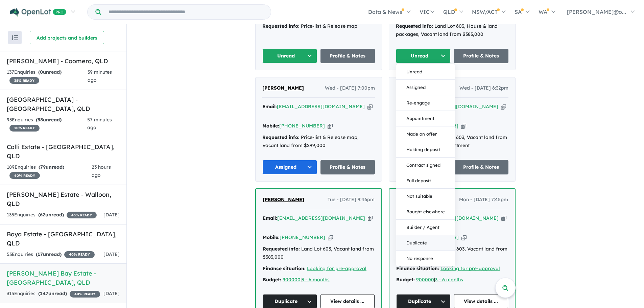 The image size is (644, 308). What do you see at coordinates (38, 12) in the screenshot?
I see `img: Openlot PRO Logo White` at bounding box center [38, 12].